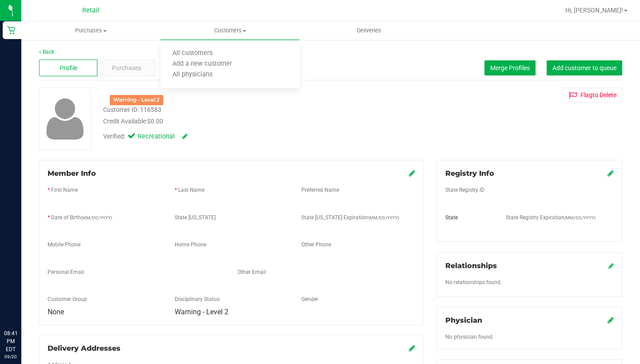 Image resolution: width=640 pixels, height=364 pixels. Describe the element at coordinates (132, 109) in the screenshot. I see `div: Customer ID: 116583` at that location.